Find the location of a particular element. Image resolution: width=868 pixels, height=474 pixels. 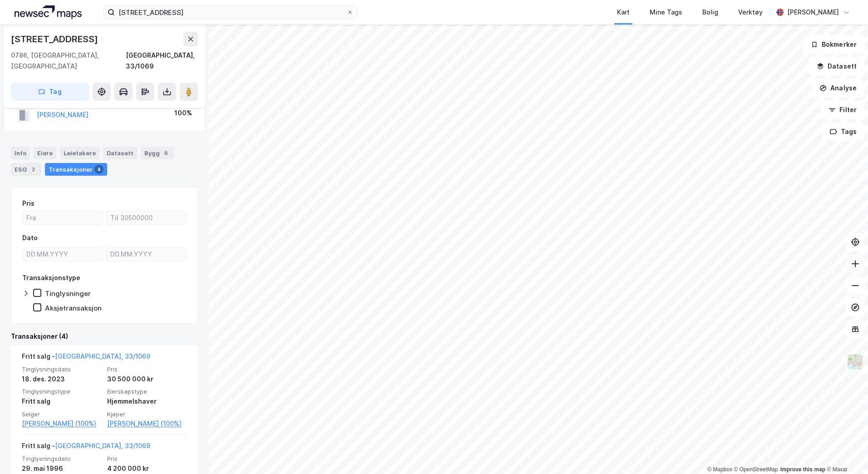

button: Analyse is located at coordinates (839, 88).